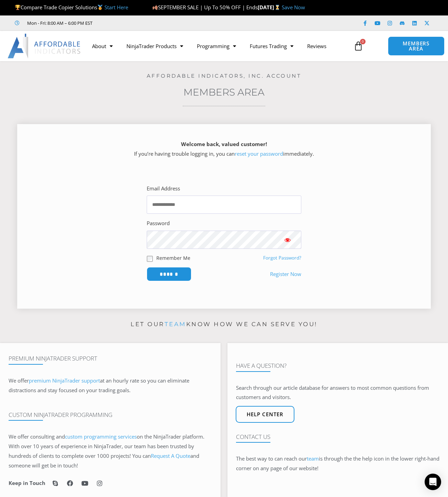 The height and width of the screenshot is (497, 448). Describe the element at coordinates (317, 46) in the screenshot. I see `a: Reviews` at that location.